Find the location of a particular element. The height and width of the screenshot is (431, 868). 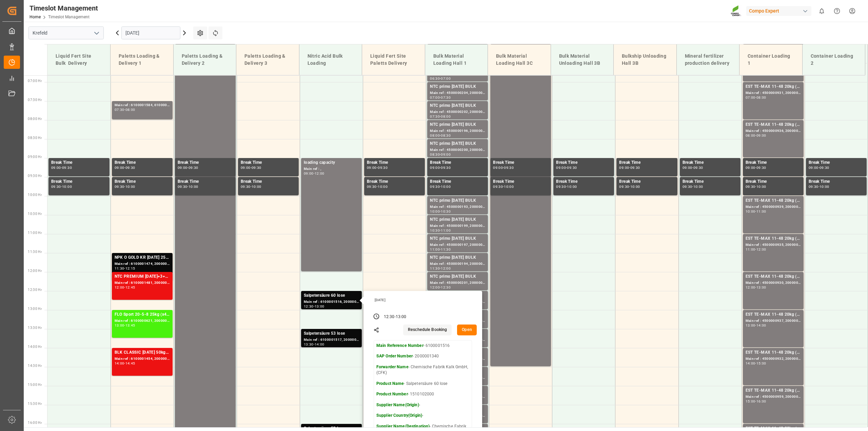

div: loading capacity is located at coordinates (331, 163).